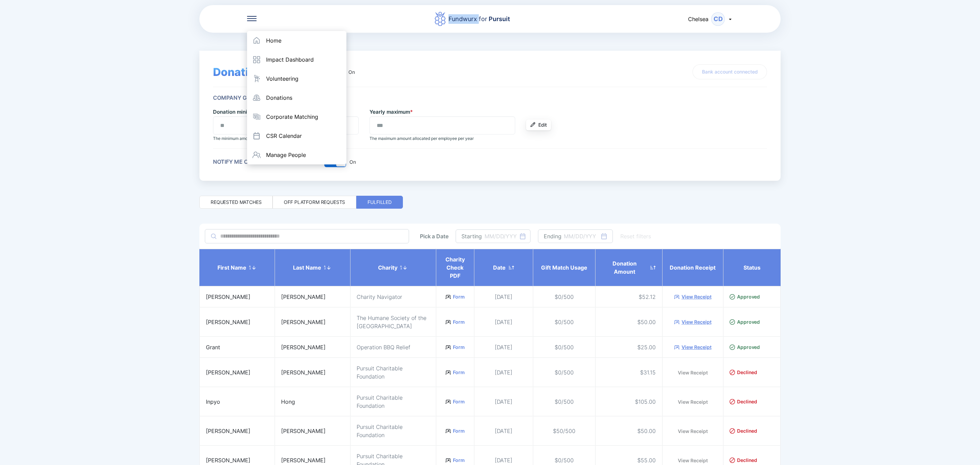 The image size is (980, 465). Describe the element at coordinates (552, 237) in the screenshot. I see `div: Ending` at that location.